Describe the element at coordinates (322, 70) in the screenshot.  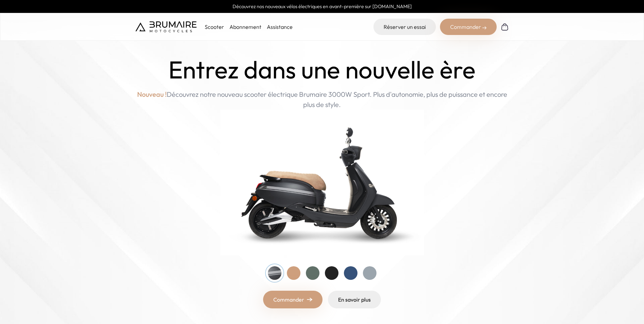
I see `h1: Entrez dans une nouvelle ère` at that location.